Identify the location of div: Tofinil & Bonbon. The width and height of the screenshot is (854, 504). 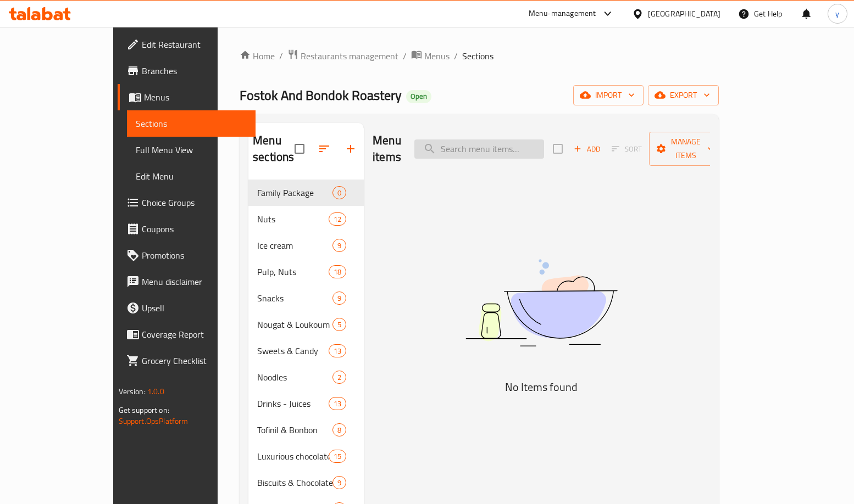
(294, 430).